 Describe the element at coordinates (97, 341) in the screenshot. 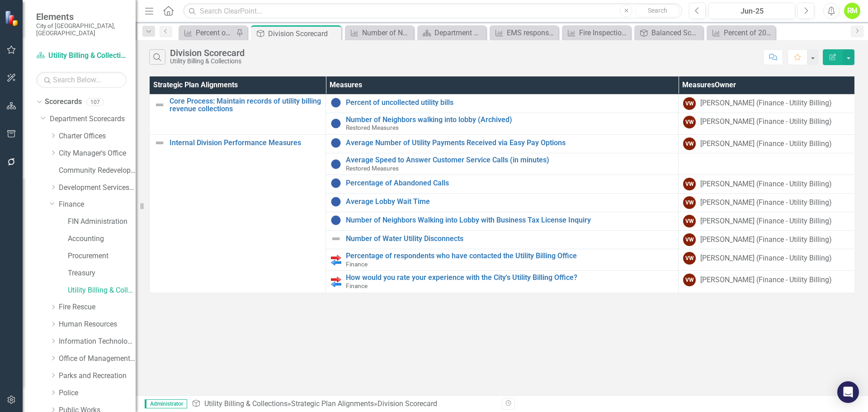

I see `a: Information Technology Services` at that location.